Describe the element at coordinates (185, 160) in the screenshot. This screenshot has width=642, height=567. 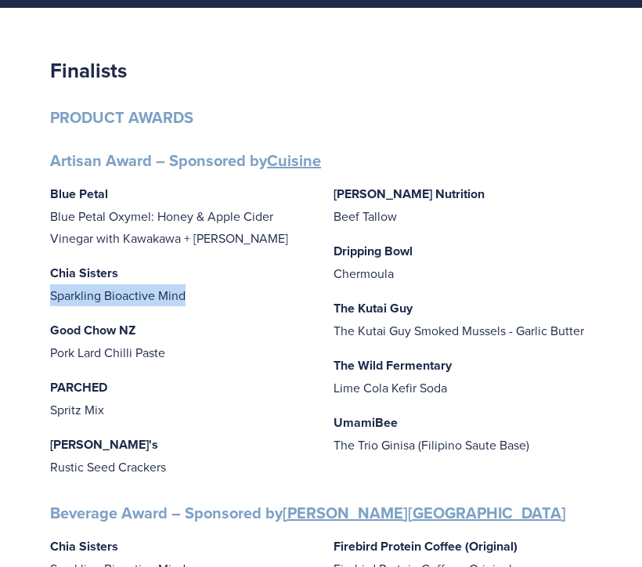
I see `strong: Artisan Award – Sponsored by` at that location.